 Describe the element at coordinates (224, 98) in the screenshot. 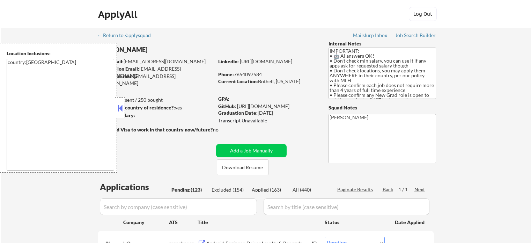

I see `strong: GPA:` at that location.